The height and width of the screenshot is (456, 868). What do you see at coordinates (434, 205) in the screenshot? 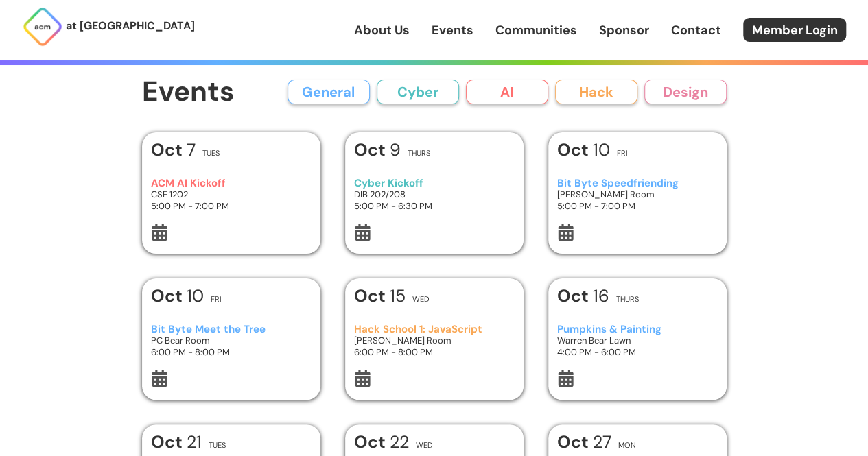
I see `h3: 5:00 PM - 6:30 PM` at bounding box center [434, 205].